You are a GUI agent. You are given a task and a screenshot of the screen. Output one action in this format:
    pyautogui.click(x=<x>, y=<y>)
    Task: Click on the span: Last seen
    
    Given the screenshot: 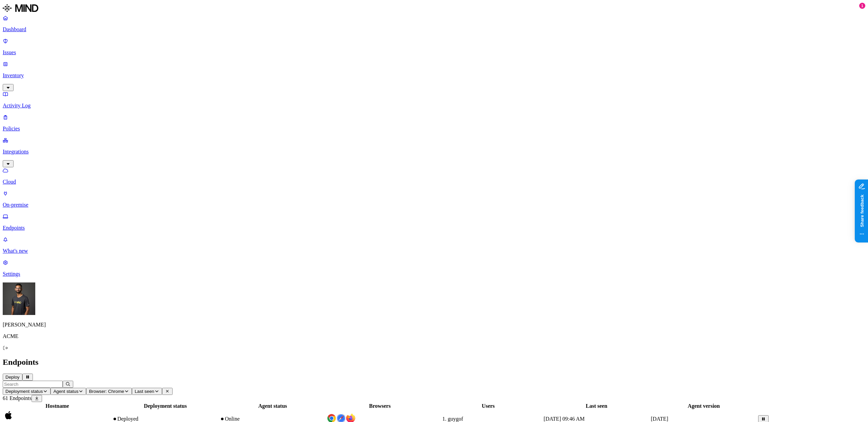 What is the action you would take?
    pyautogui.click(x=144, y=391)
    